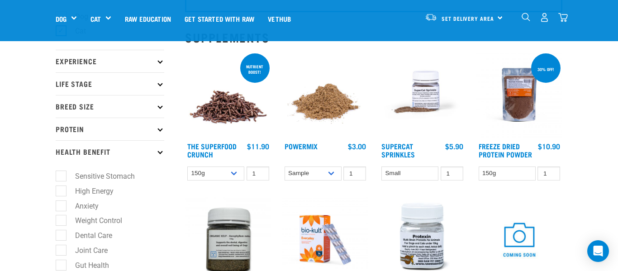 The height and width of the screenshot is (271, 618). Describe the element at coordinates (110, 84) in the screenshot. I see `p: Life Stage` at that location.